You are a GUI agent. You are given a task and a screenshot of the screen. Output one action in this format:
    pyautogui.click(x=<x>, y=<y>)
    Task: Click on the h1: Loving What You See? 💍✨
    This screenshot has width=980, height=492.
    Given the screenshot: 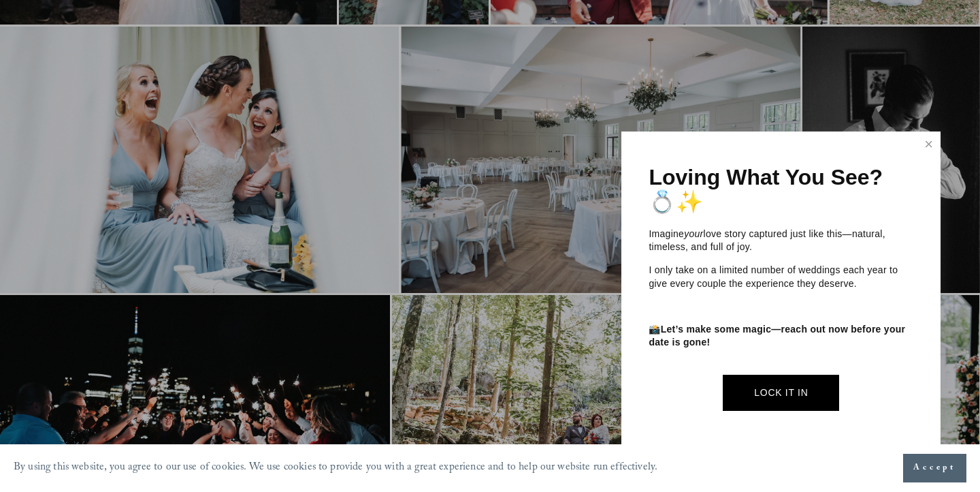 What is the action you would take?
    pyautogui.click(x=781, y=190)
    